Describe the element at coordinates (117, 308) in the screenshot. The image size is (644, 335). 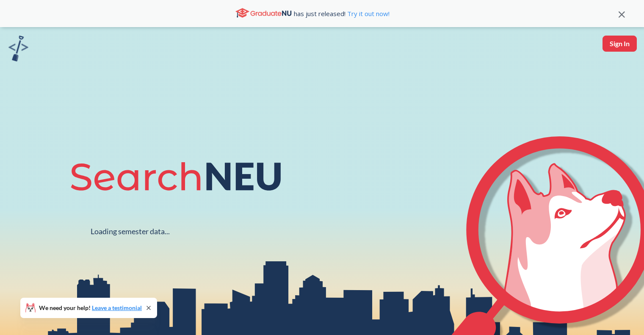
I see `a: Leave a testimonial` at that location.